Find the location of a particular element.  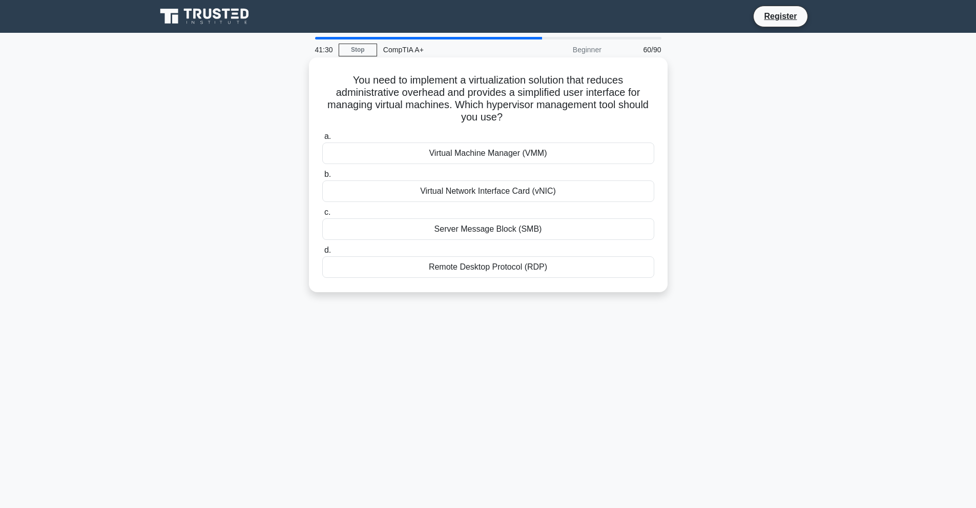

div: Remote Desktop Protocol (RDP) is located at coordinates (488, 267).